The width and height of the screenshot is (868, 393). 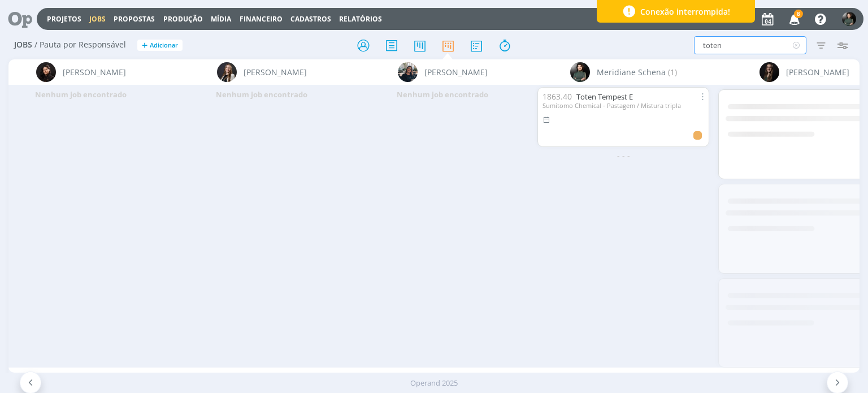 What do you see at coordinates (624, 105) in the screenshot?
I see `div: Sumitomo Chemical - Pastagem / Mistura tripla` at bounding box center [624, 105].